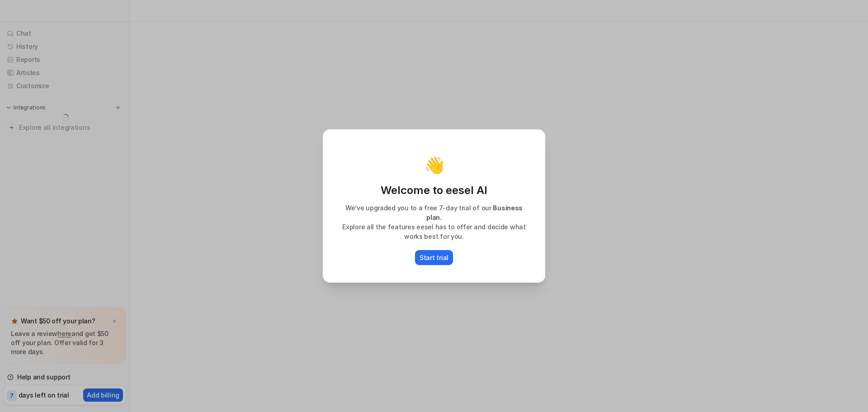  Describe the element at coordinates (434, 257) in the screenshot. I see `p: Start trial` at that location.